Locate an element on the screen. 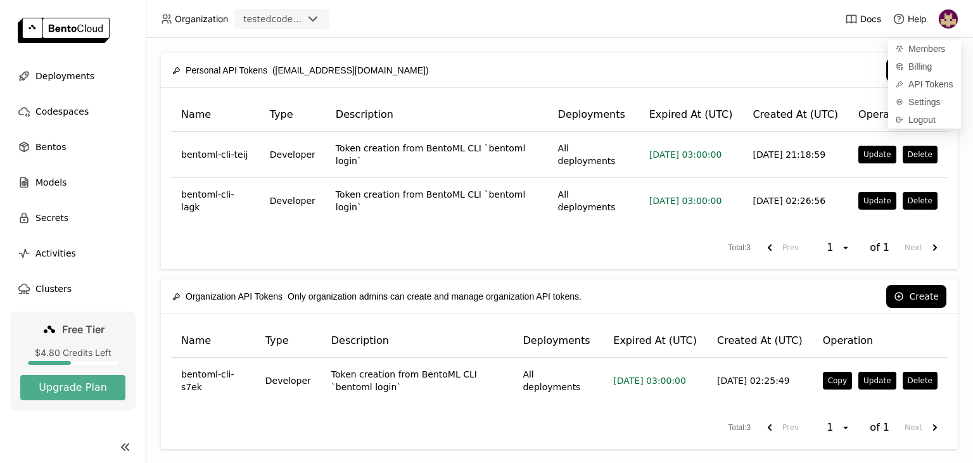 The image size is (973, 463). a: Members is located at coordinates (924, 49).